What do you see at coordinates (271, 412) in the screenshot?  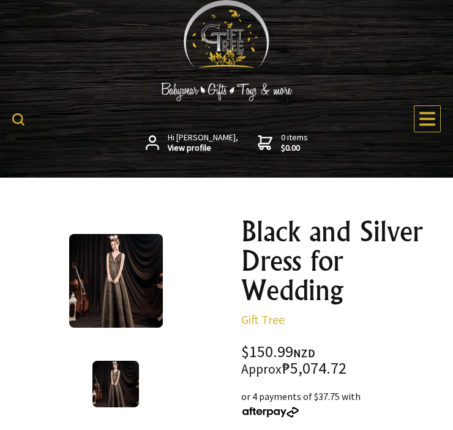 I see `img: Afterpay` at bounding box center [271, 412].